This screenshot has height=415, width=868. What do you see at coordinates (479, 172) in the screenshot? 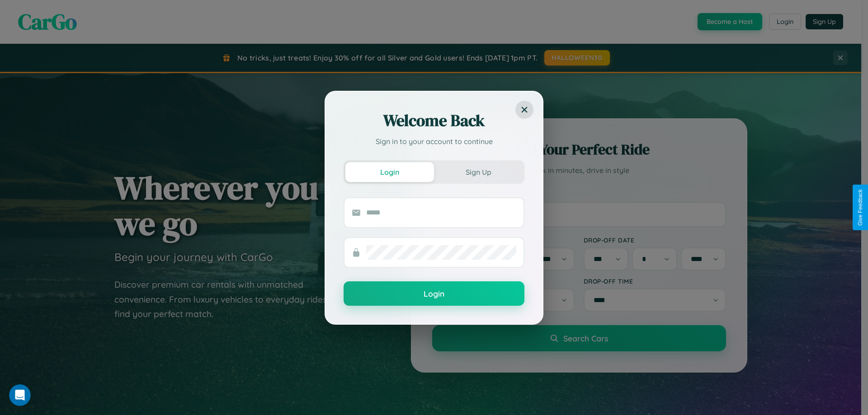
I see `button: Sign Up` at bounding box center [479, 172].